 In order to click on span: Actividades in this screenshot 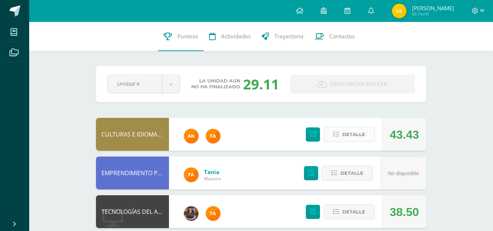, I will do `click(236, 36)`.